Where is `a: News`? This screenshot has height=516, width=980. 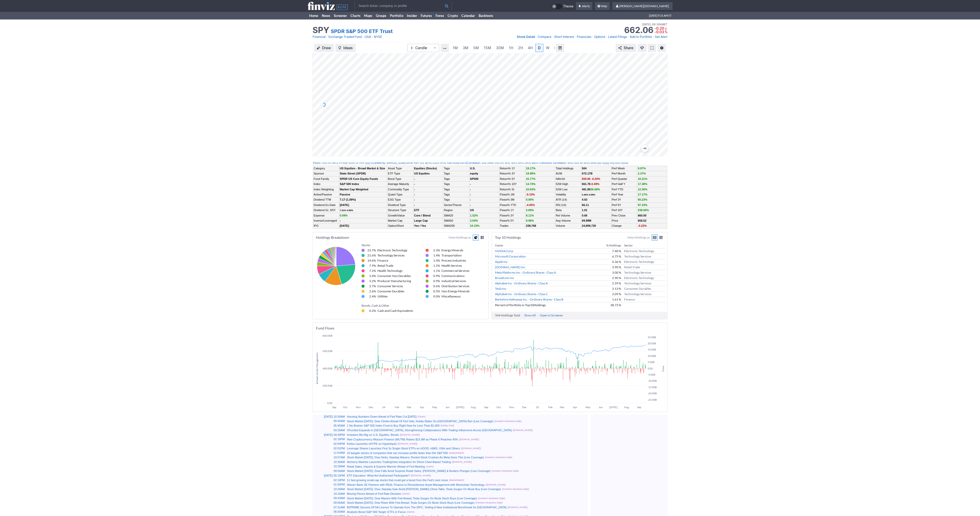
a: News is located at coordinates (326, 15).